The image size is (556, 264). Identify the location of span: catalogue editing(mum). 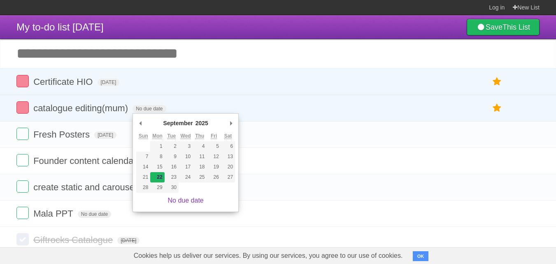
(81, 108).